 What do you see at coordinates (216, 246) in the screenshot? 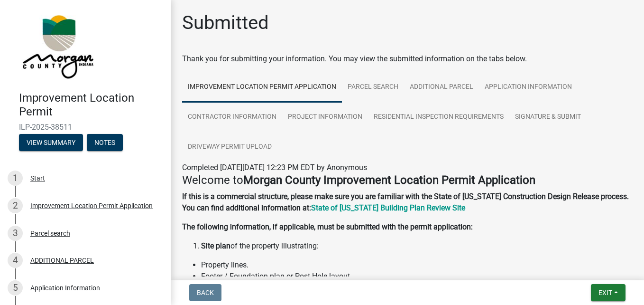
I see `strong: Site plan` at bounding box center [216, 246].